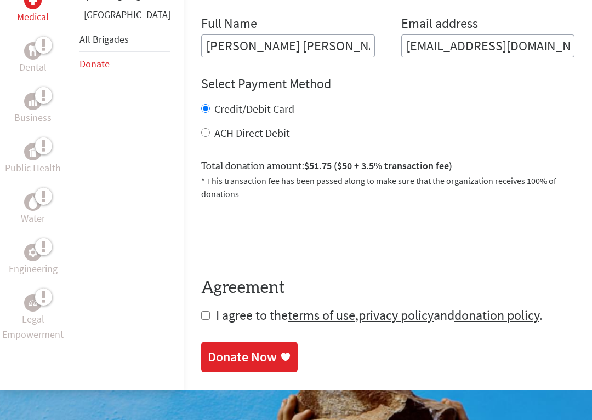  I want to click on p: Business, so click(33, 118).